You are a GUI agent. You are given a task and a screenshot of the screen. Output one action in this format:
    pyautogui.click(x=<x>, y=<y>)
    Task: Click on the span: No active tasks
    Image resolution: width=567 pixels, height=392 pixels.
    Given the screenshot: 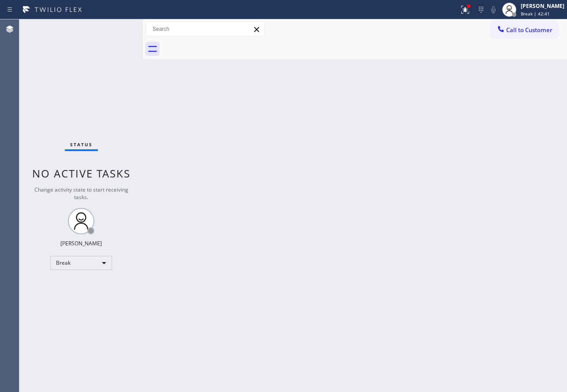 What is the action you would take?
    pyautogui.click(x=81, y=173)
    